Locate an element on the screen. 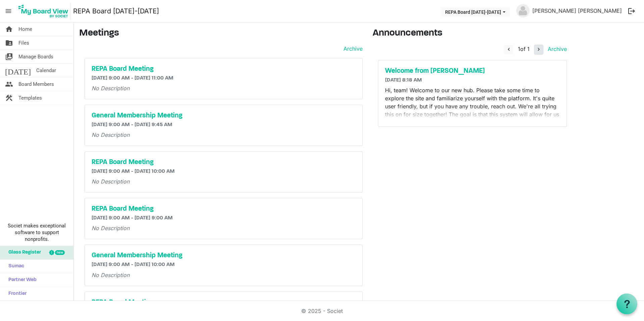  button: logout is located at coordinates (631, 11).